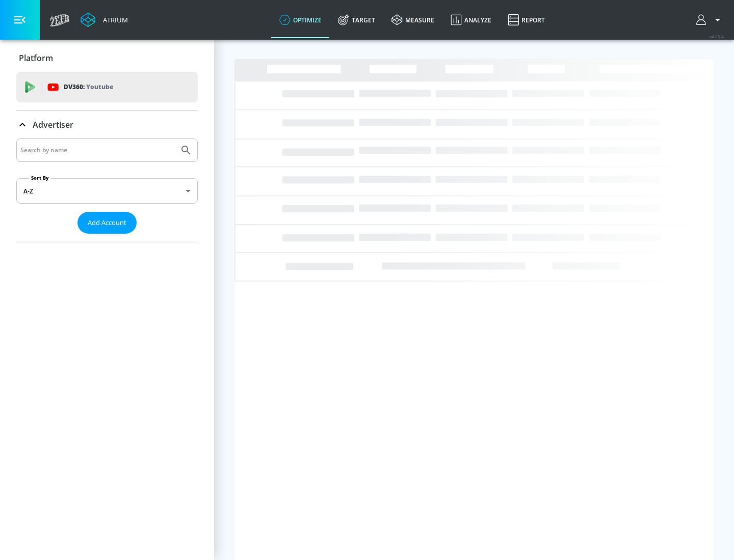 Image resolution: width=734 pixels, height=560 pixels. Describe the element at coordinates (107, 222) in the screenshot. I see `span: Add Account` at that location.